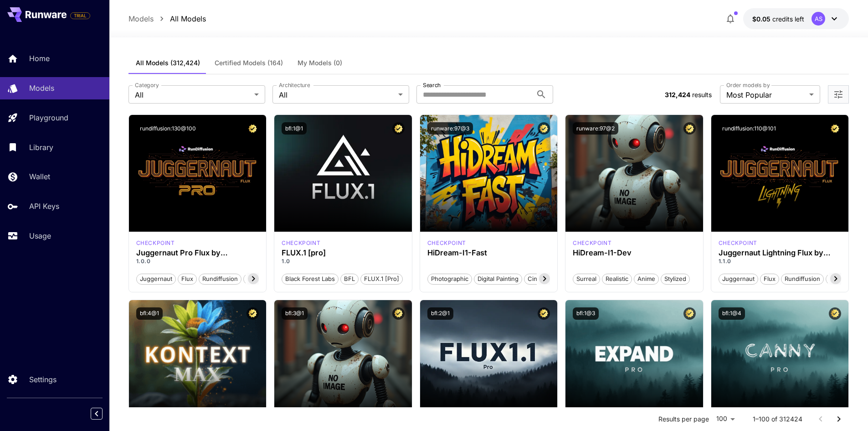 The image size is (868, 431). I want to click on span: TRIAL, so click(80, 16).